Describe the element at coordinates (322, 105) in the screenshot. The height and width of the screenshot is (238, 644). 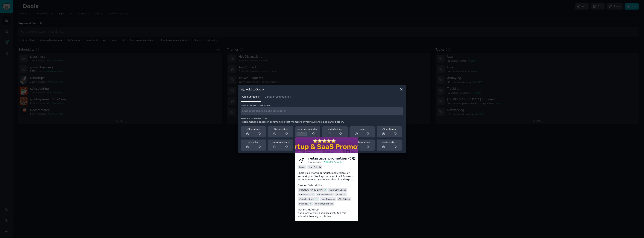
I see `h3: Add subreddit by name` at that location.